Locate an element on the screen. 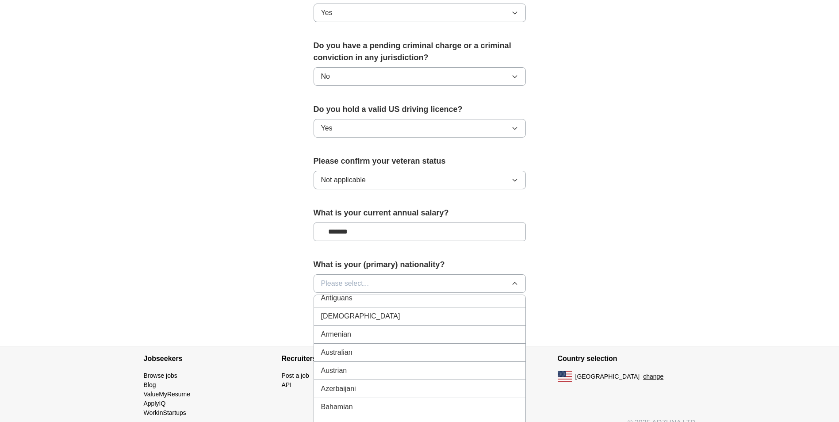 The image size is (839, 422). a: Post a job is located at coordinates (295, 376).